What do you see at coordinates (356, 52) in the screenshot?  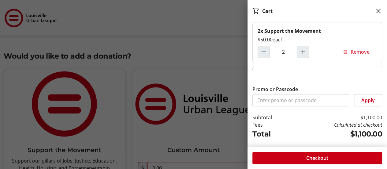 I see `button: Remove` at bounding box center [356, 52].